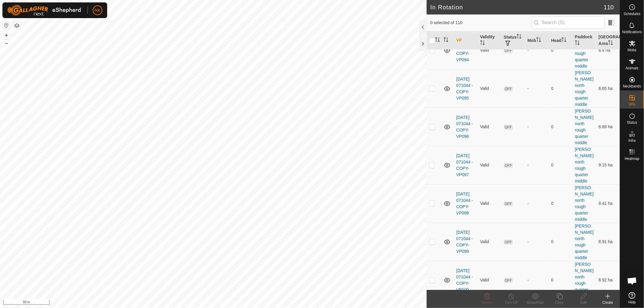  What do you see at coordinates (466, 40) in the screenshot?
I see `th: VP` at bounding box center [466, 40].